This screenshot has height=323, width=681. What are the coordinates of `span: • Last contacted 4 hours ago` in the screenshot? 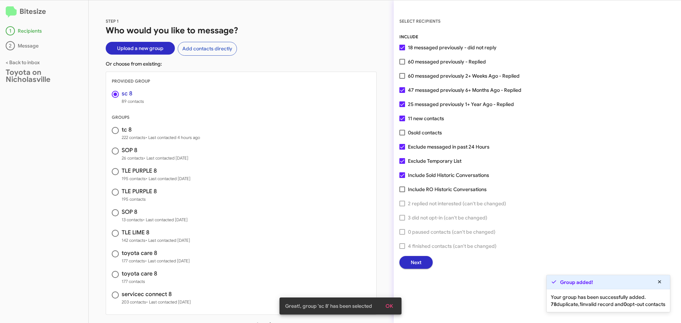 It's located at (173, 137).